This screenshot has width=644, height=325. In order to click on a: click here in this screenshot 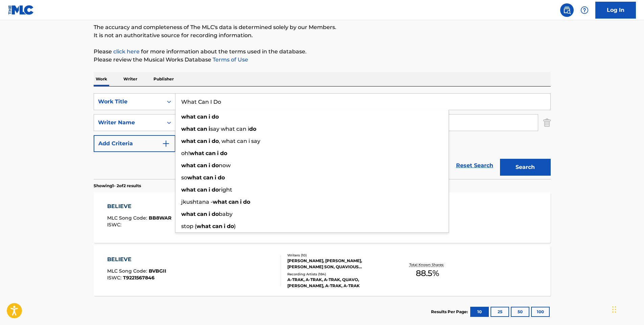, I will do `click(126, 51)`.